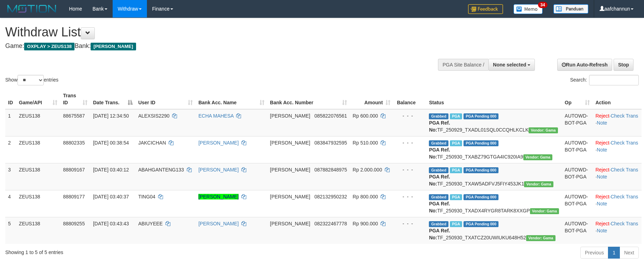 The image size is (644, 260). What do you see at coordinates (543, 5) in the screenshot?
I see `span: 34` at bounding box center [543, 5].